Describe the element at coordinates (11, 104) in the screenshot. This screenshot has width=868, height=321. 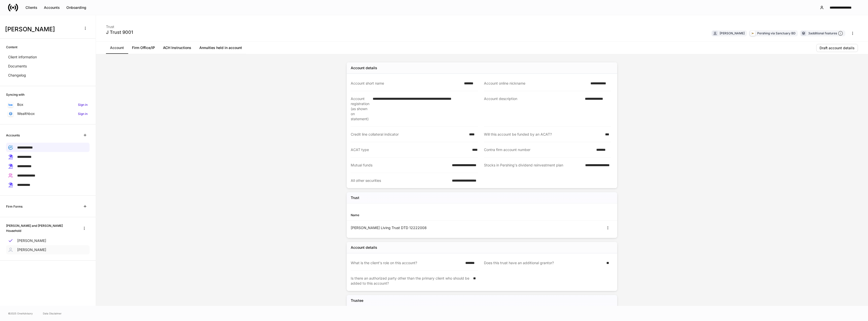
I see `img: oYqM9ojoZLfzCHUefNbBcWHcyDPbQKagtYciMC8pFl3iZXy3dU33Uwy+706y+0q2uJ1ghNQf2OIHrSh50tUd9HaB5oMc62p0G...` at that location.